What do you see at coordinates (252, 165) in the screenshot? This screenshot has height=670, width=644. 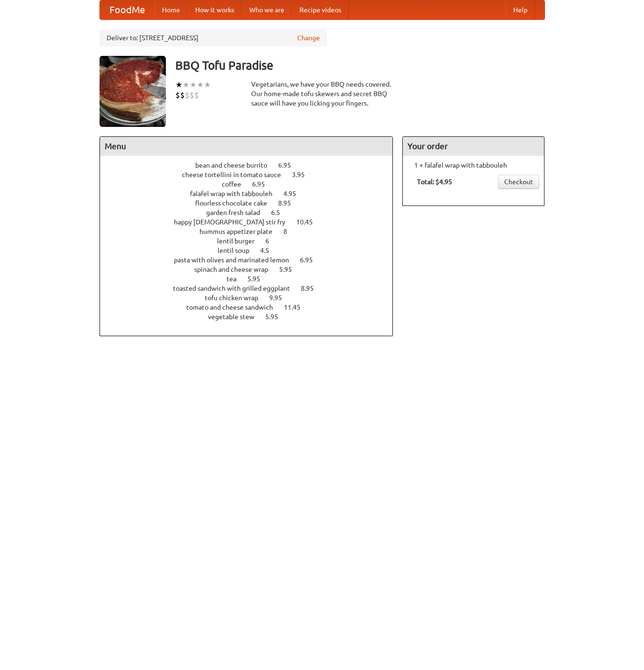 I see `a: bean and cheese burrito 6.95` at bounding box center [252, 165].